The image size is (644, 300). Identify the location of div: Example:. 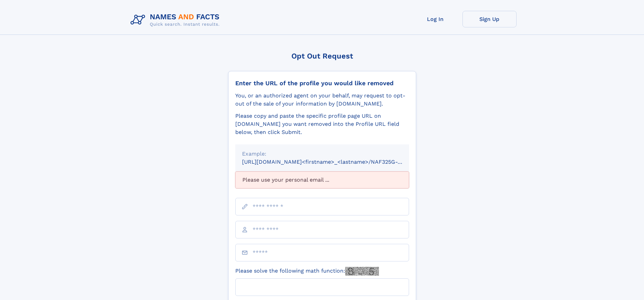
(322, 154).